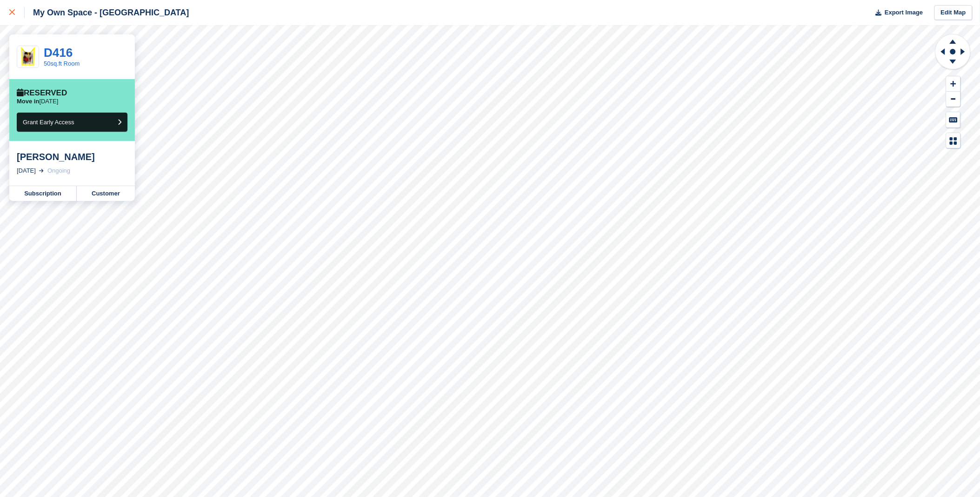  Describe the element at coordinates (904, 13) in the screenshot. I see `span: Export Image` at that location.